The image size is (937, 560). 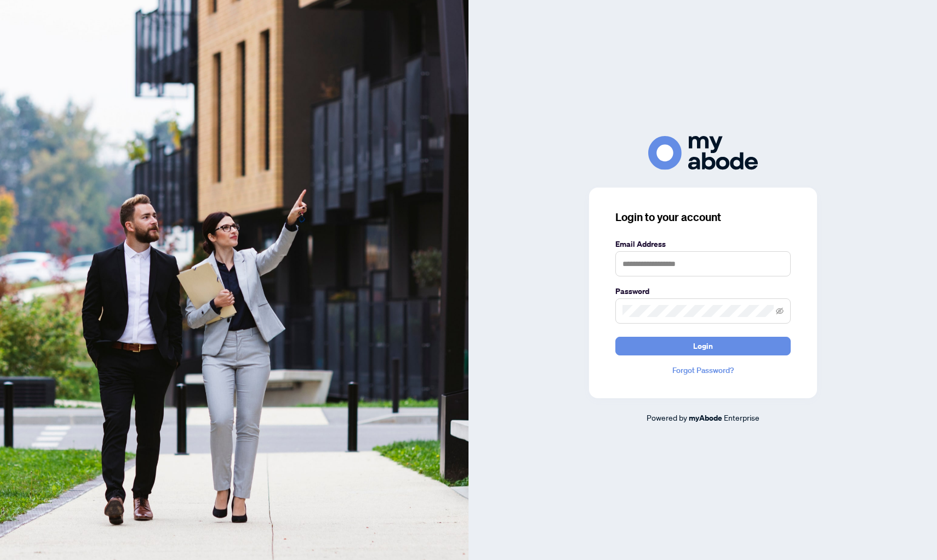 What do you see at coordinates (703, 153) in the screenshot?
I see `img: ma-logo` at bounding box center [703, 153].